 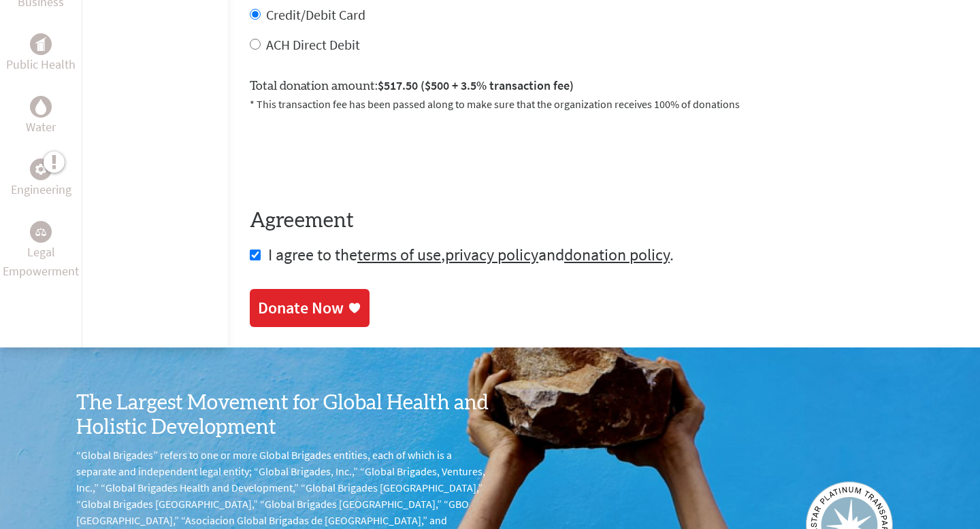 I want to click on p: Water, so click(x=41, y=127).